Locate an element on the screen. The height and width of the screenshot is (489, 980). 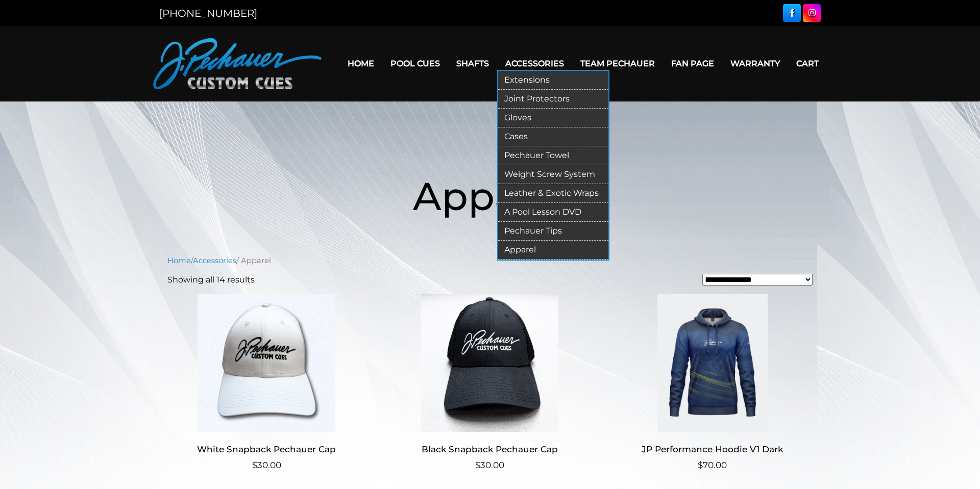
a: Joint Protectors is located at coordinates (553, 99).